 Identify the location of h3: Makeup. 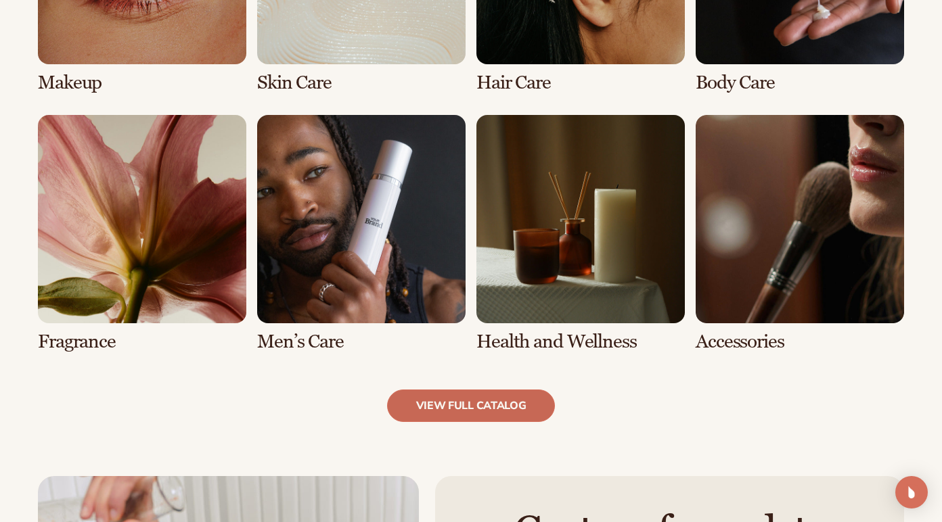
(142, 83).